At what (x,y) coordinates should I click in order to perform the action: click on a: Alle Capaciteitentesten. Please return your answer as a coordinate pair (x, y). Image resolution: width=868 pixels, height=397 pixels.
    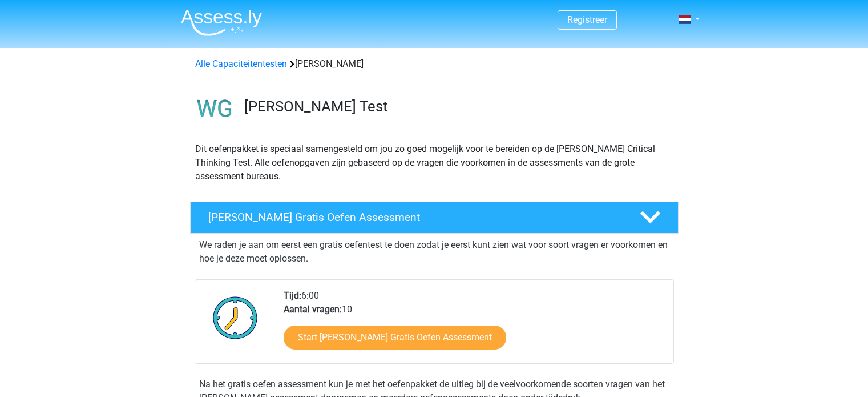
    Looking at the image, I should click on (241, 63).